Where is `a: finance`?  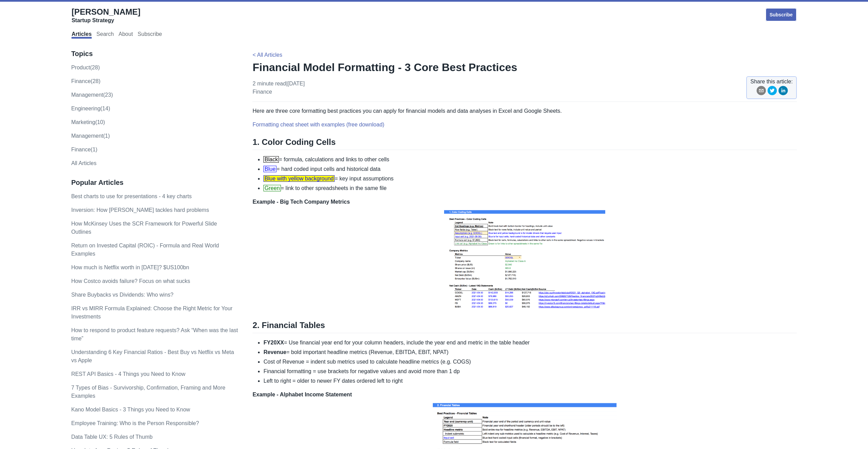
a: finance is located at coordinates (262, 91).